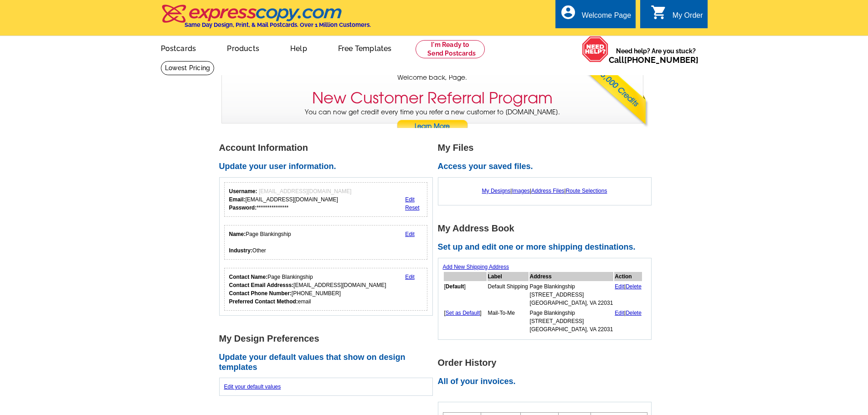  What do you see at coordinates (248, 277) in the screenshot?
I see `strong: Contact Name:` at bounding box center [248, 277].